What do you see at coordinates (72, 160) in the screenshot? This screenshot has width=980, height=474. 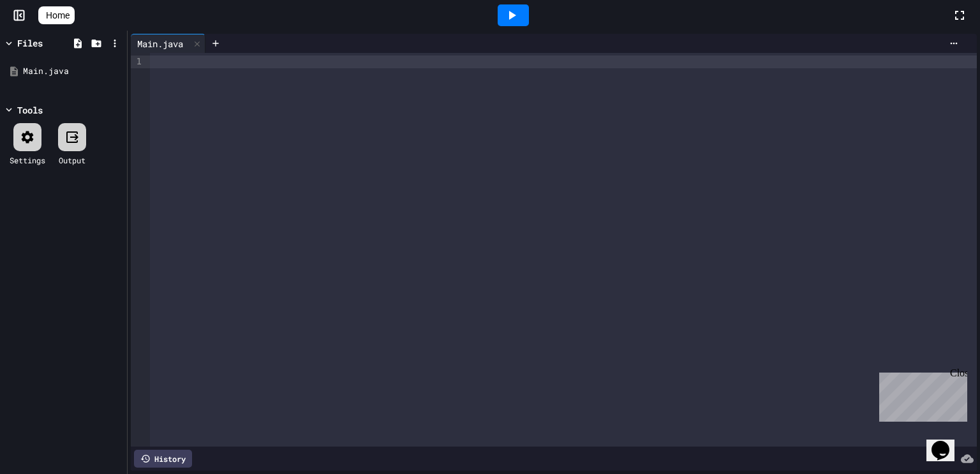 I see `div: Output` at bounding box center [72, 160].